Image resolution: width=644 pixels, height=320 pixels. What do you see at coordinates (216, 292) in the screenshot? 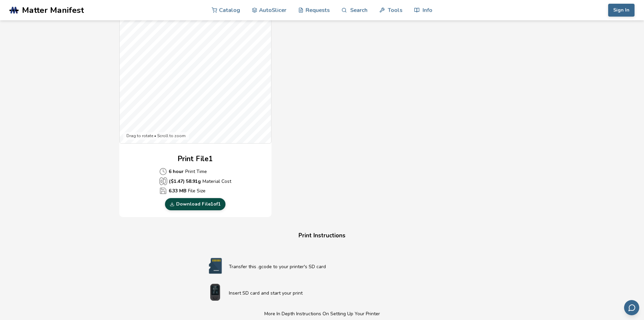
I see `img: Start print` at bounding box center [216, 292].